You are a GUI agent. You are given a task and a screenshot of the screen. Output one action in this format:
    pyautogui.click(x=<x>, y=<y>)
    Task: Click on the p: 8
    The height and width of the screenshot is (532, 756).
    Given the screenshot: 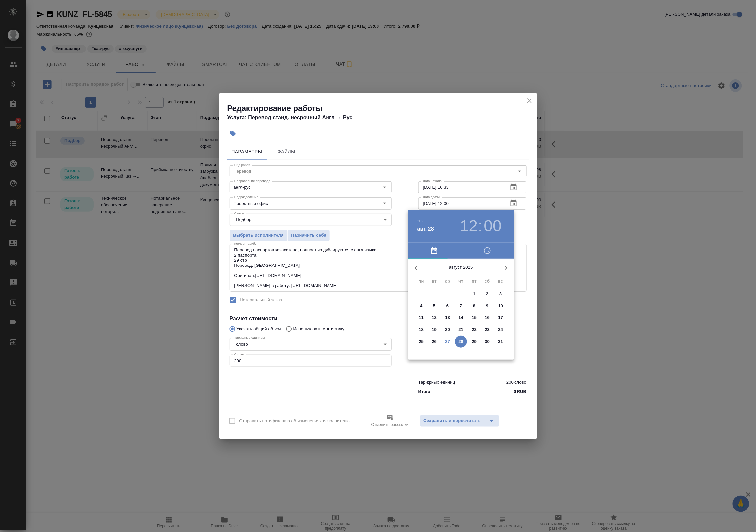 What is the action you would take?
    pyautogui.click(x=474, y=306)
    